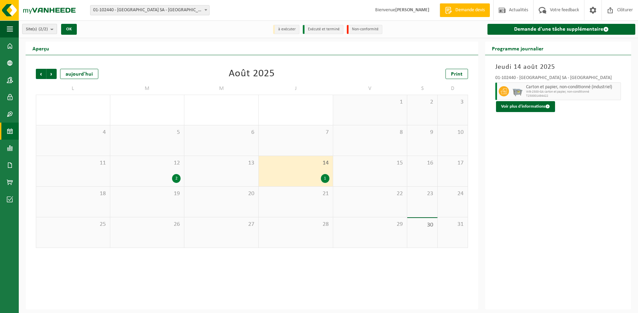 This screenshot has width=638, height=313. What do you see at coordinates (295, 163) in the screenshot?
I see `span: 14` at bounding box center [295, 163].